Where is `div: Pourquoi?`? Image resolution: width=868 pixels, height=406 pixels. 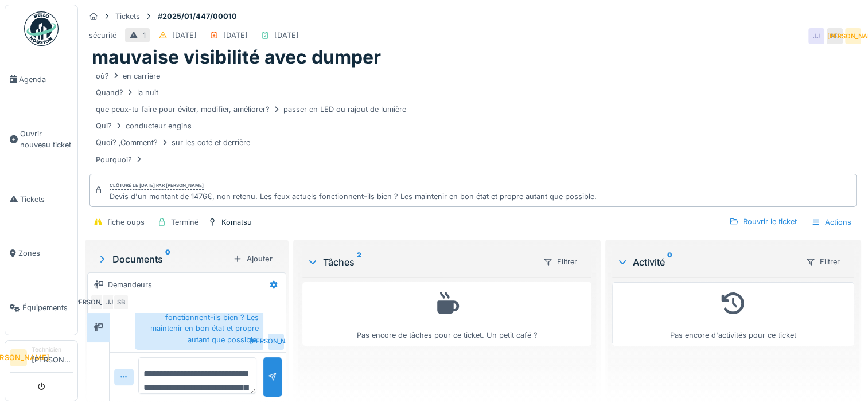
div: Pourquoi? is located at coordinates (119, 159).